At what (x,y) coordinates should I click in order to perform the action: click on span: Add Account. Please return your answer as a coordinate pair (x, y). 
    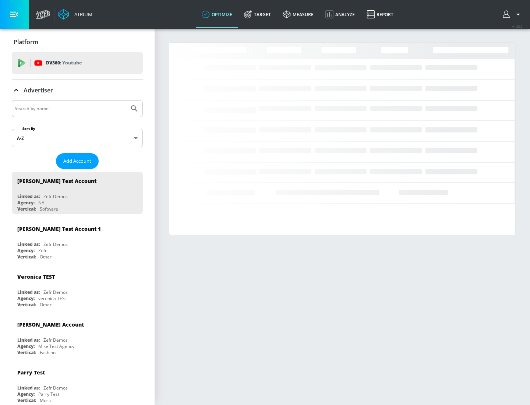
    Looking at the image, I should click on (77, 161).